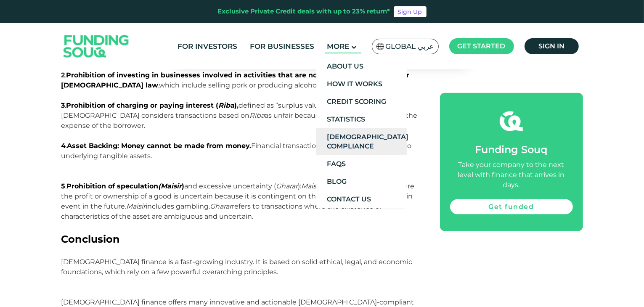 The height and width of the screenshot is (307, 644). Describe the element at coordinates (240, 120) in the screenshot. I see `span: as unfair because they favor the lender at the expense of the borrower.` at that location.